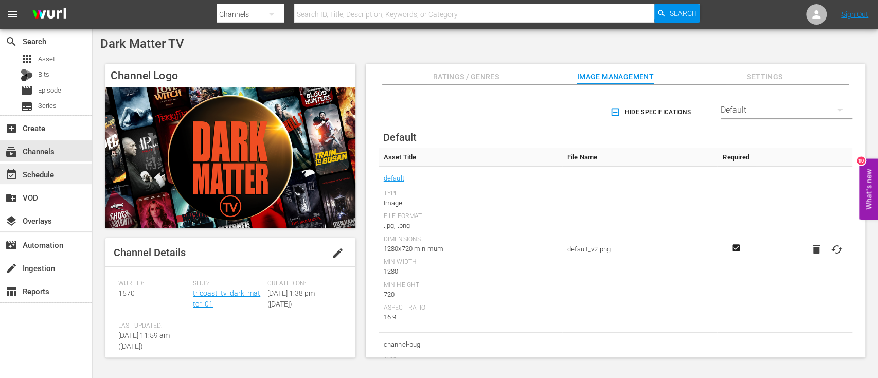 Image resolution: width=878 pixels, height=378 pixels. What do you see at coordinates (470, 295) in the screenshot?
I see `div: 720` at bounding box center [470, 295].